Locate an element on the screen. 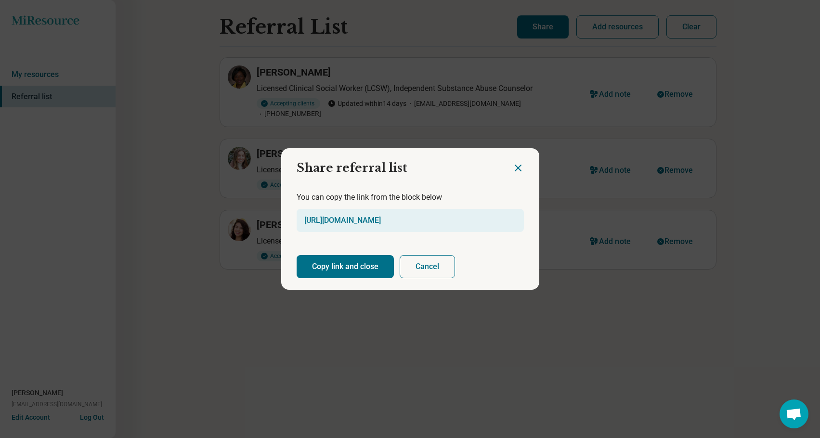 Image resolution: width=820 pixels, height=438 pixels. button: Copy link and close is located at coordinates (345, 267).